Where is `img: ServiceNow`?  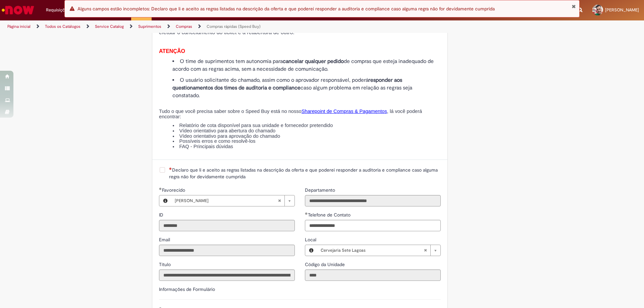
img: ServiceNow is located at coordinates (18, 10).